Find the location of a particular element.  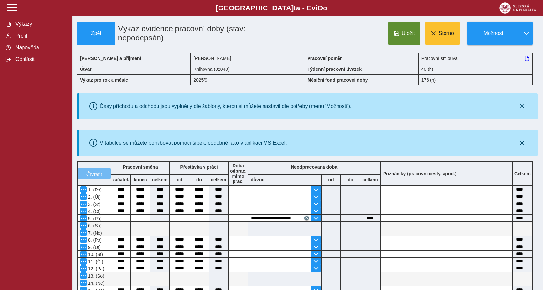

h1: Výkaz evidence pracovní doby (stav: nepodepsán) is located at coordinates (192, 33).